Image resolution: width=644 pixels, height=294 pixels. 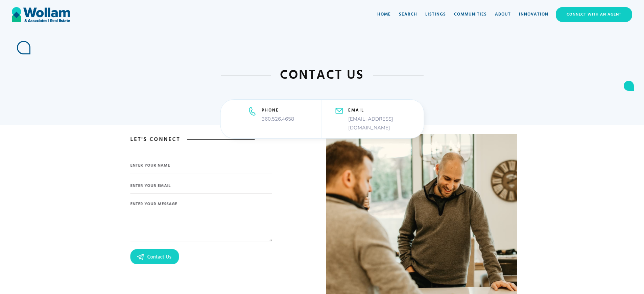 I want to click on a: home, so click(x=41, y=14).